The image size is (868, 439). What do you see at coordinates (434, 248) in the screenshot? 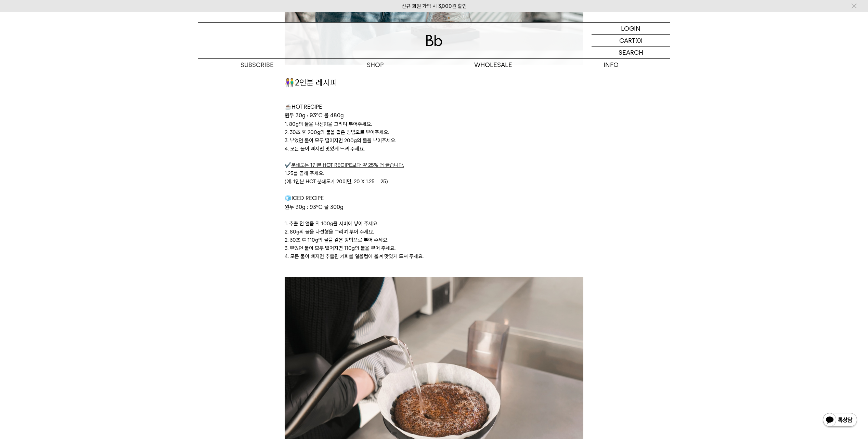
I see `p: 3. 부었던 물이 모두 떨어지면 110g의 물을 부어 주세요.` at bounding box center [434, 248].